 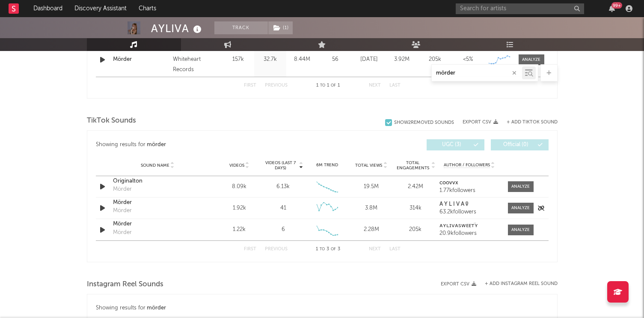 What do you see at coordinates (280, 28) in the screenshot?
I see `button: (1)` at bounding box center [280, 28].